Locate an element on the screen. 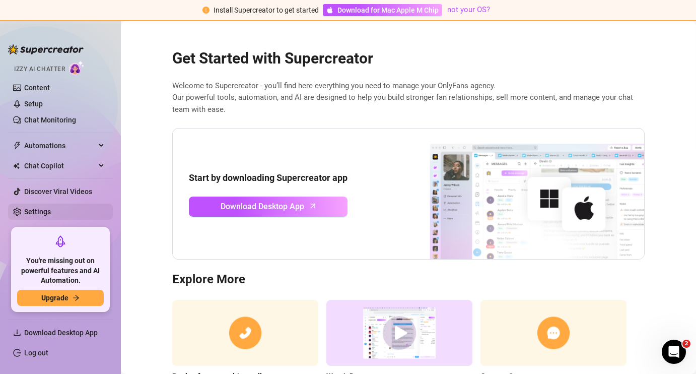  span: Welcome to Supercreator - you’ll find here everything you need to manage your OnlyFans agency. Ou... is located at coordinates (408, 98).